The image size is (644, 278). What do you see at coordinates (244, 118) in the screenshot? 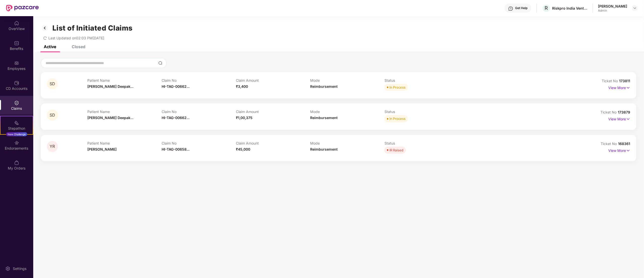
I see `span: ₹1,00,375` at bounding box center [244, 118].